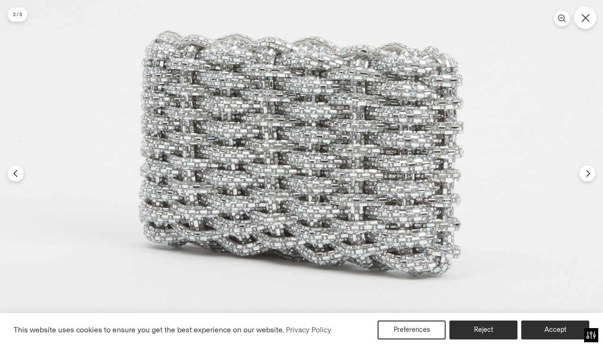 The image size is (603, 347). I want to click on button: Close, so click(585, 17).